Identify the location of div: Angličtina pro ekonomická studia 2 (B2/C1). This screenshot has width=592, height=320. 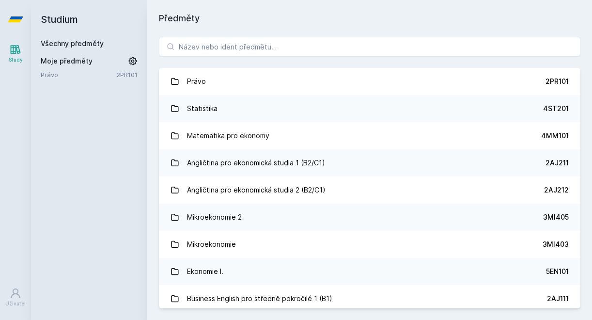
(256, 190).